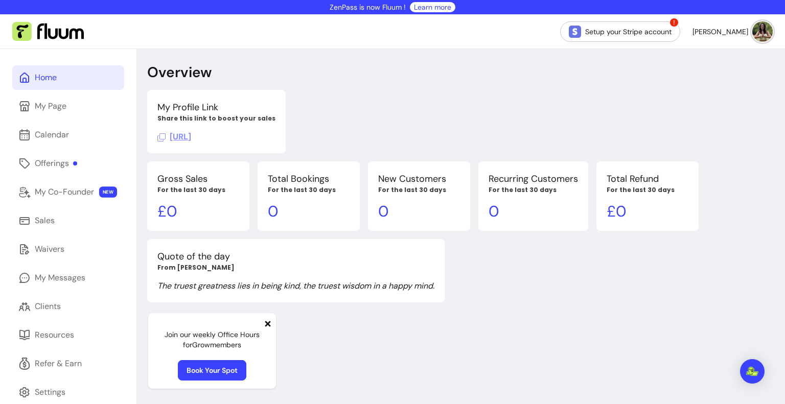 This screenshot has height=404, width=785. What do you see at coordinates (179, 73) in the screenshot?
I see `p: Overview` at bounding box center [179, 73].